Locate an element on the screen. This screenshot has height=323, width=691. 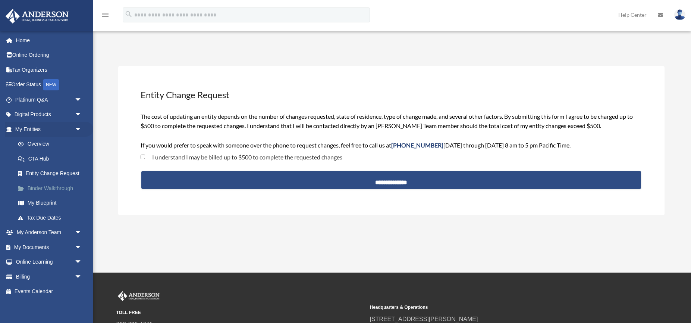
small: TOLL FREE is located at coordinates (241, 312).